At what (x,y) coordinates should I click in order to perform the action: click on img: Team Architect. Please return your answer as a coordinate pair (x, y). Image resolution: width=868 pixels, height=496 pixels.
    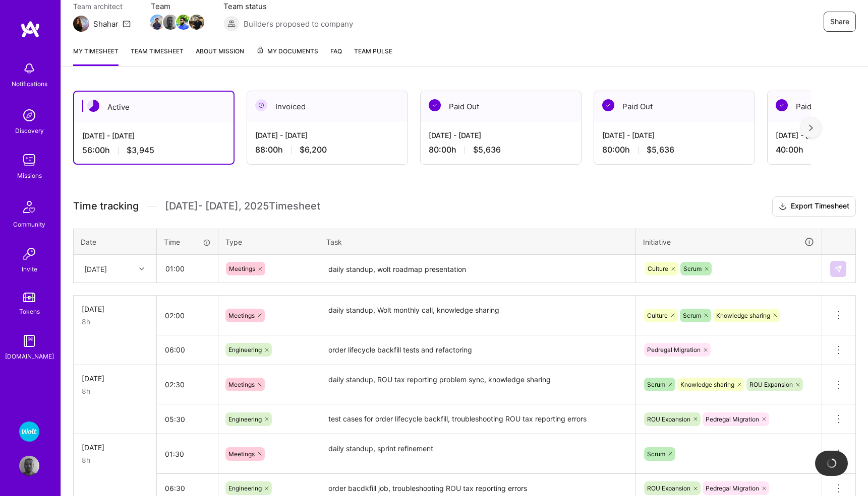
    Looking at the image, I should click on (82, 24).